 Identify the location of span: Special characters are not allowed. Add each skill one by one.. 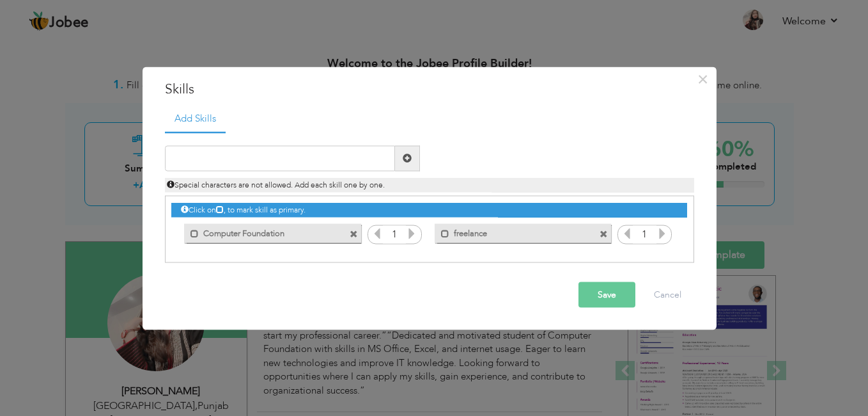
(276, 185).